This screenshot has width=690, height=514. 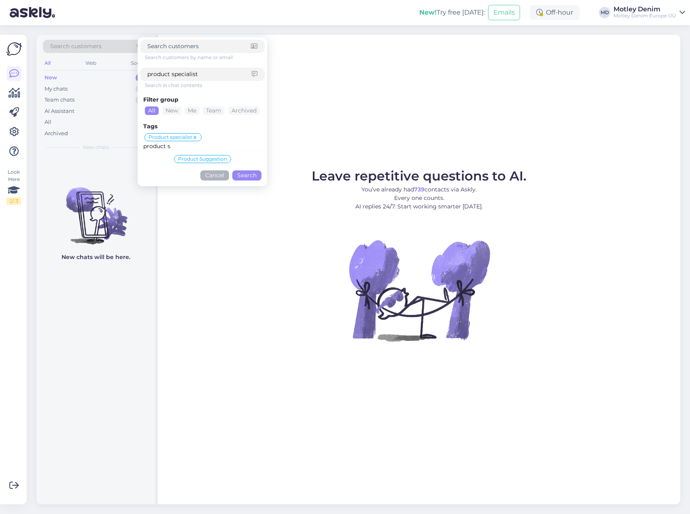 I want to click on div: Motley Denim Europe OÜ, so click(x=645, y=16).